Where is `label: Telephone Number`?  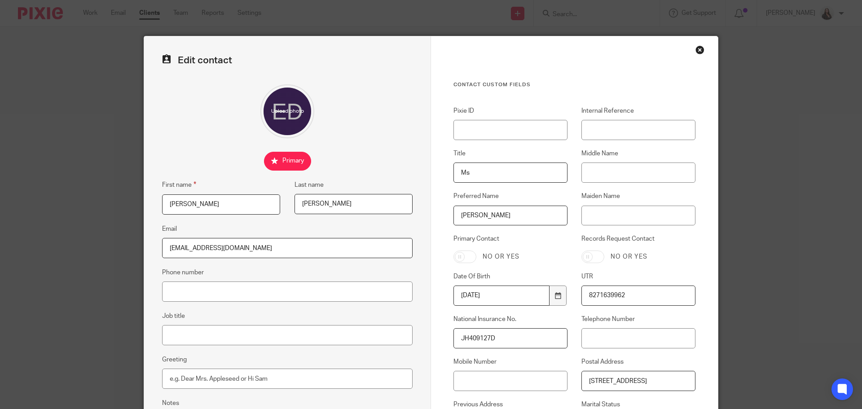
label: Telephone Number is located at coordinates (639, 319).